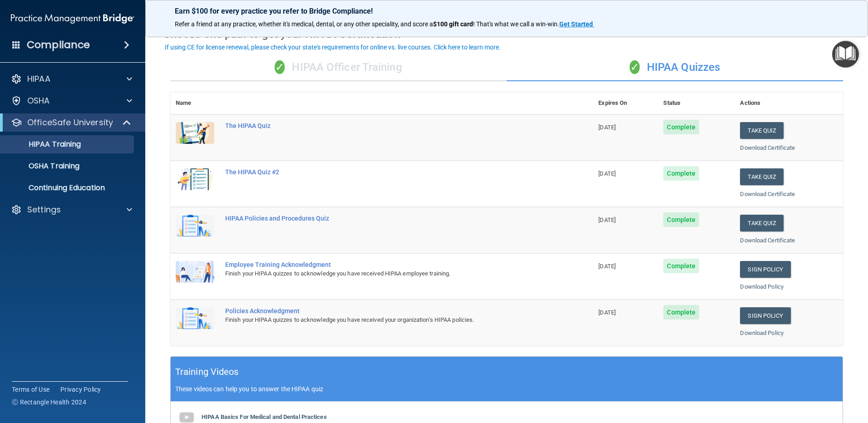 Image resolution: width=868 pixels, height=423 pixels. What do you see at coordinates (625, 103) in the screenshot?
I see `th: Expires On` at bounding box center [625, 103].